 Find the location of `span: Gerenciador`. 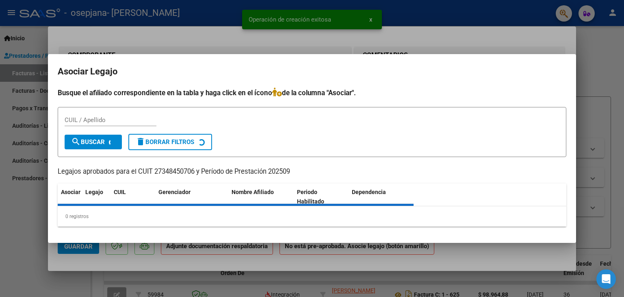

span: Gerenciador is located at coordinates (174, 192).